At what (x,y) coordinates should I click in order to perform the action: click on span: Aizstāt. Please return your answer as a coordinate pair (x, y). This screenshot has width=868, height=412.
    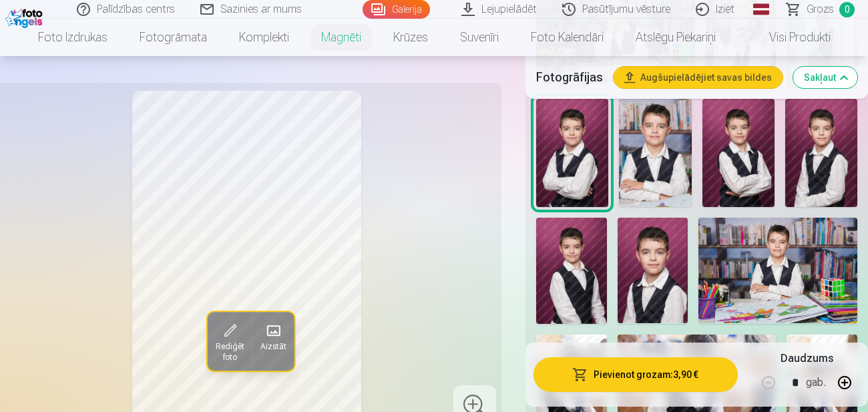
    Looking at the image, I should click on (273, 347).